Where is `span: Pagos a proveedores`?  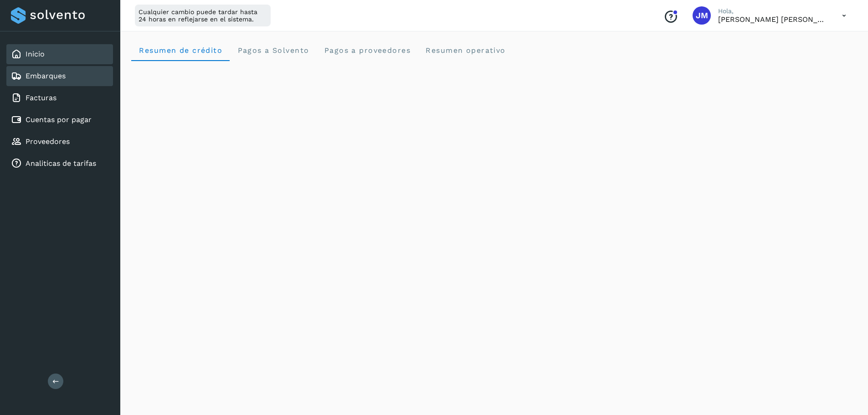 span: Pagos a proveedores is located at coordinates (367, 50).